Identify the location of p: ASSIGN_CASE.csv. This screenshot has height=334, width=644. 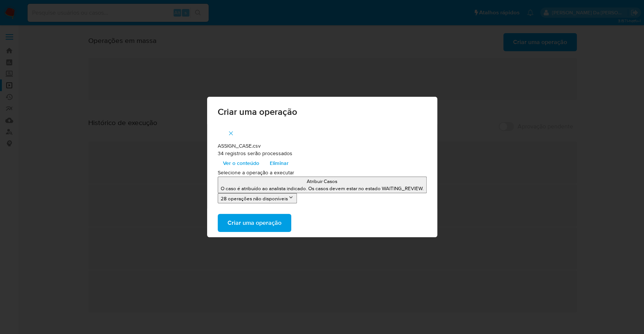
(322, 146).